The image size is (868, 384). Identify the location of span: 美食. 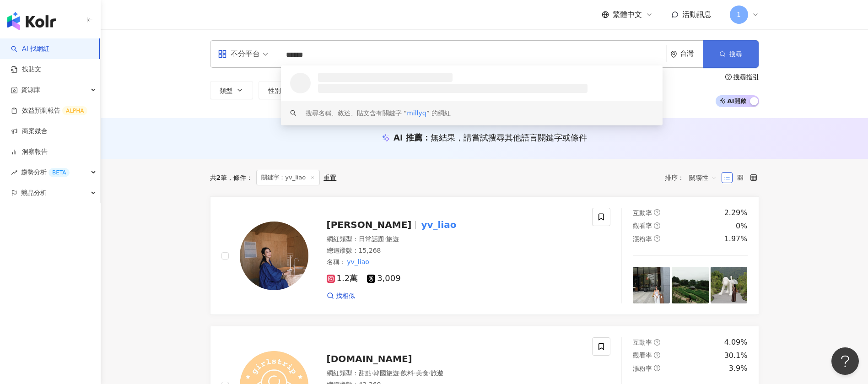
(423, 373).